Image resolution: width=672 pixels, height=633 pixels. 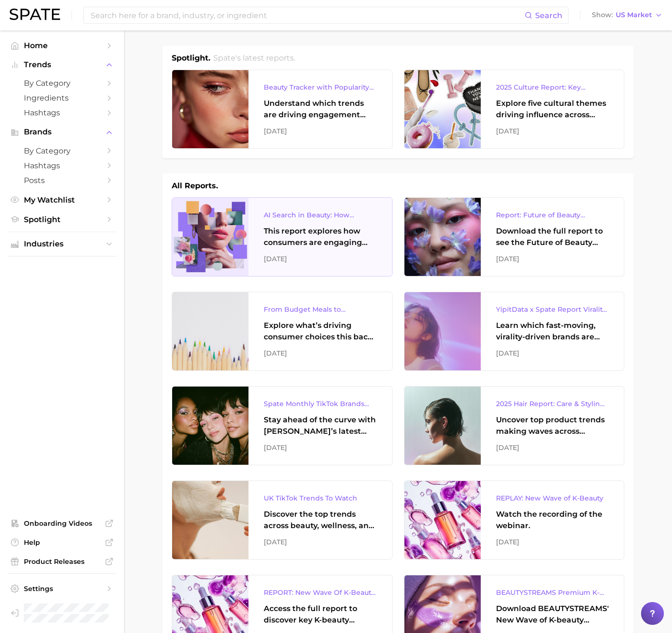 What do you see at coordinates (552, 309) in the screenshot?
I see `div: YipitData x Spate Report Virality-Driven Brands Are Taking a Slice of the Beauty Pie` at bounding box center [552, 309].